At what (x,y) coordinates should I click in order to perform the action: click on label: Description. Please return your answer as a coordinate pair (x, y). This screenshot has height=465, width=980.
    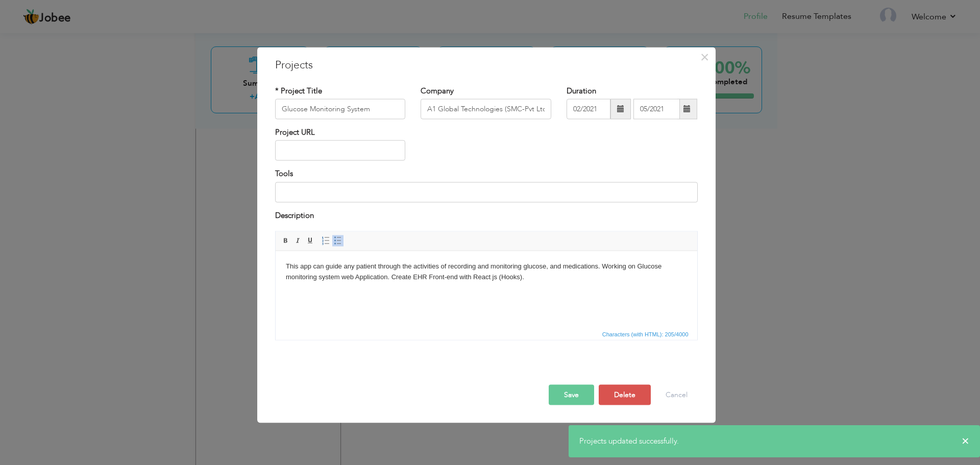
    Looking at the image, I should click on (295, 215).